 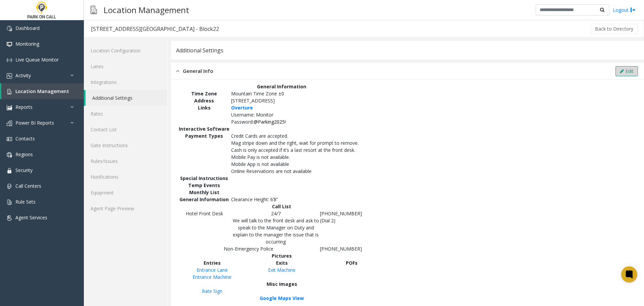 What do you see at coordinates (281, 206) in the screenshot?
I see `span: Call List` at bounding box center [281, 206].